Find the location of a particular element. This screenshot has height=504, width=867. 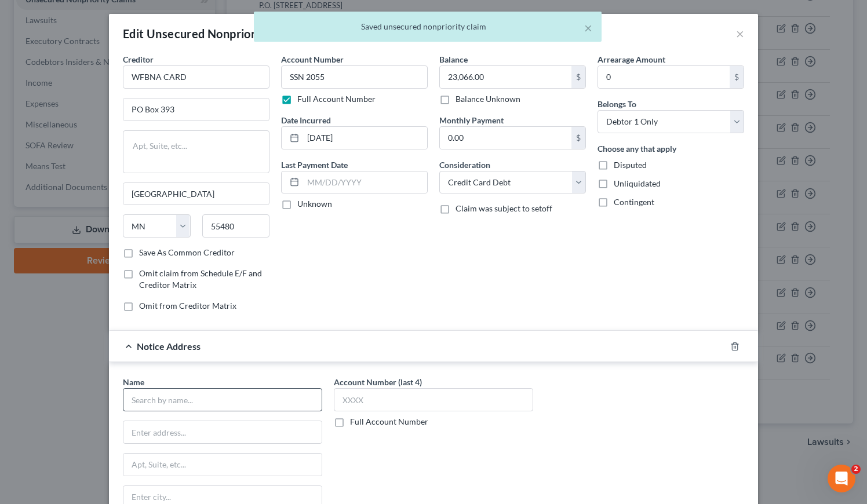

span: Notice Address is located at coordinates (168, 345).